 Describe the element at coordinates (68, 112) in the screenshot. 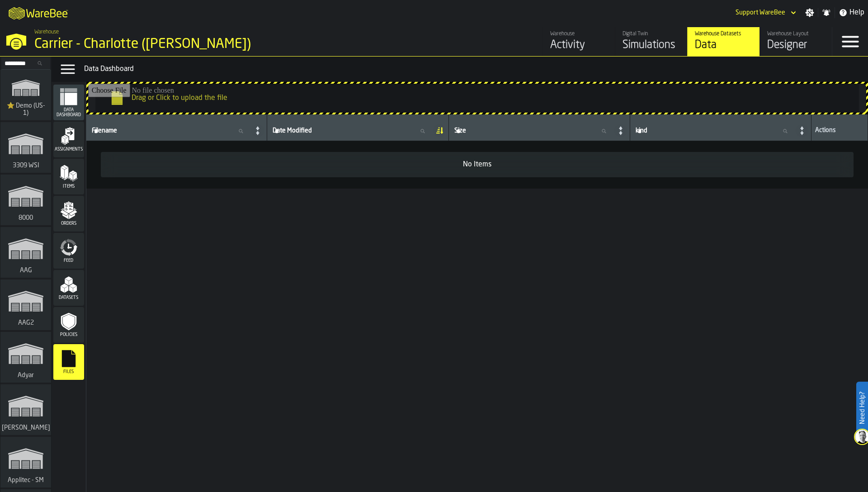

I see `span: Data Dashboard` at that location.